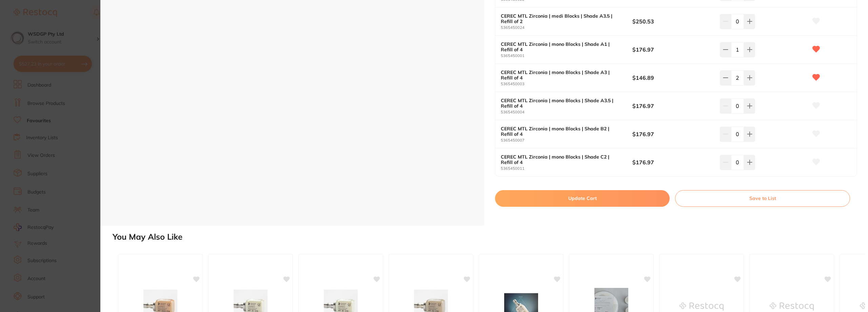 Image resolution: width=868 pixels, height=312 pixels. I want to click on b: CEREC MTL Zirconia | mono Blocks | Shade A3 | Refill of 4, so click(560, 75).